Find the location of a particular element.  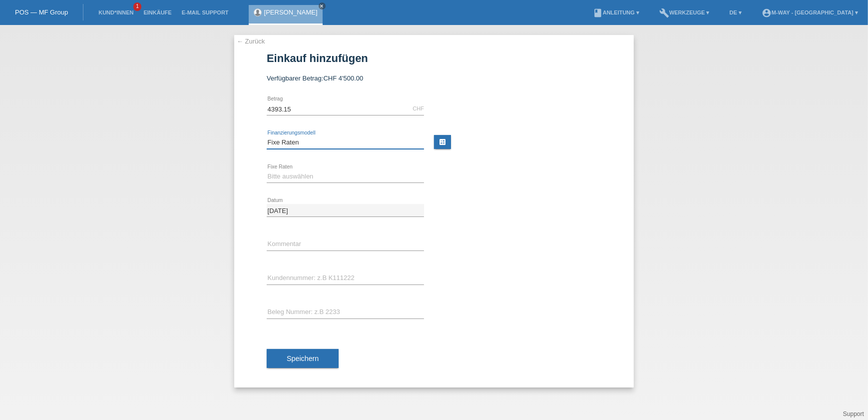

a: bookAnleitung ▾ is located at coordinates (616, 13).